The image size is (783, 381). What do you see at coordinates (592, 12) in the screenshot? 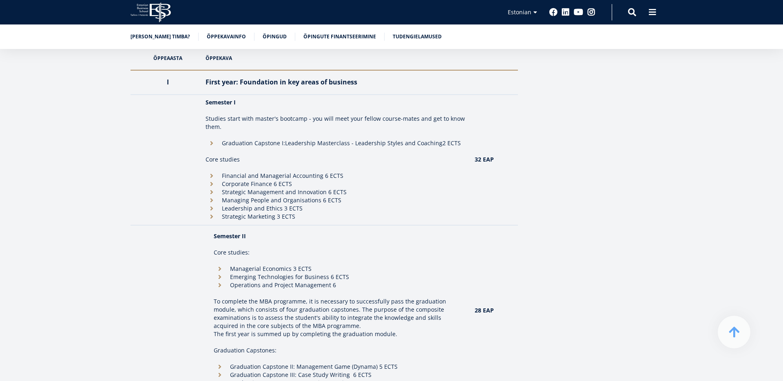
I see `a: Instagram` at bounding box center [592, 12].